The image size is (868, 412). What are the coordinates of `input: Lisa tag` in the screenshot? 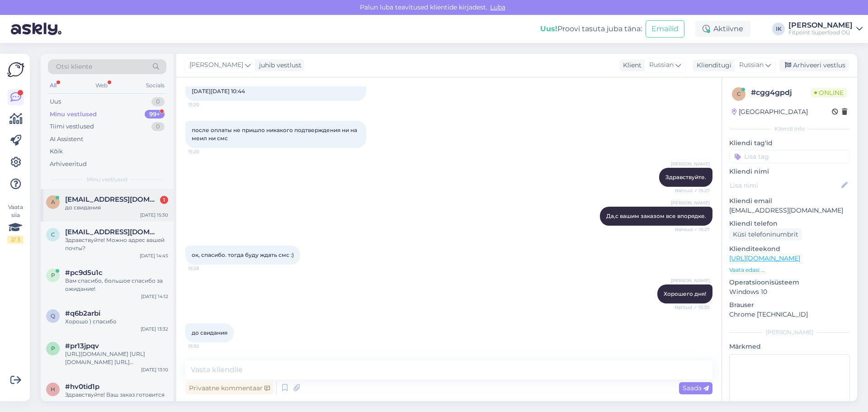 It's located at (789, 157).